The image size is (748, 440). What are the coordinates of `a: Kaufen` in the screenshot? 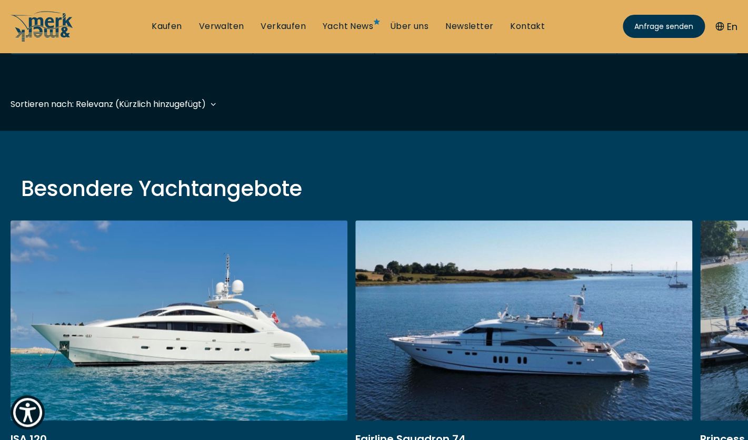 It's located at (166, 26).